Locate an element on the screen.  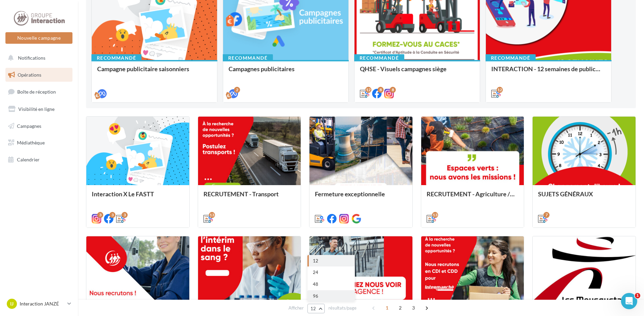
div: QHSE - Visuels campagnes siège is located at coordinates (417, 72).